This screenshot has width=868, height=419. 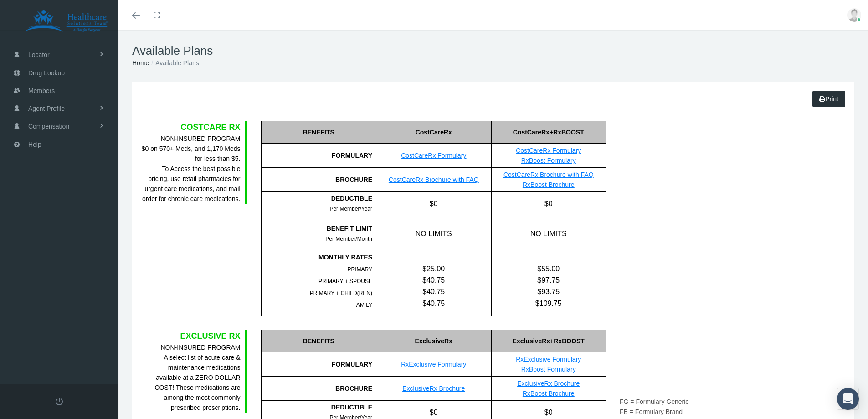 What do you see at coordinates (654, 402) in the screenshot?
I see `span: FG = Formulary Generic` at bounding box center [654, 402].